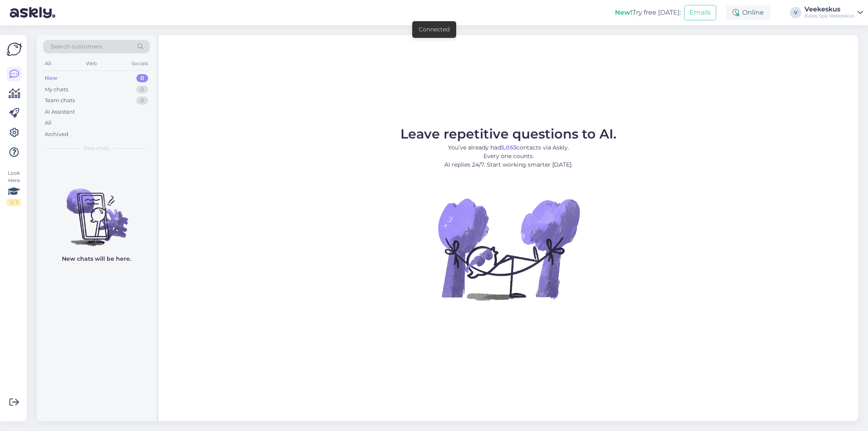 This screenshot has height=431, width=868. I want to click on div: 2 / 3, so click(14, 202).